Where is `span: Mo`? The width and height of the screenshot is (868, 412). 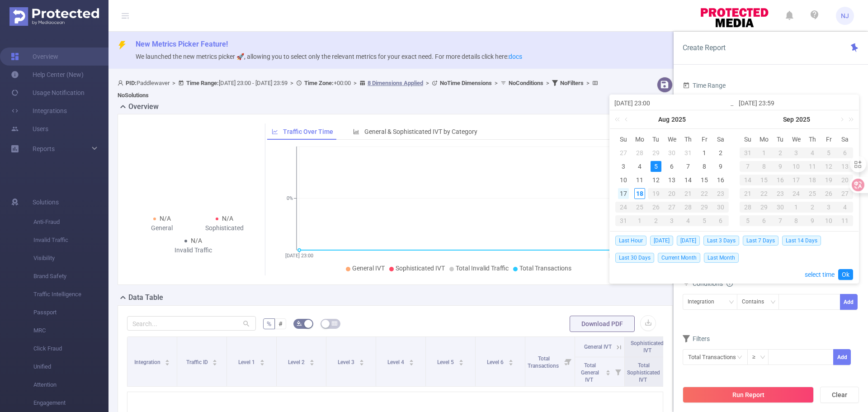
span: Mo is located at coordinates (764, 139).